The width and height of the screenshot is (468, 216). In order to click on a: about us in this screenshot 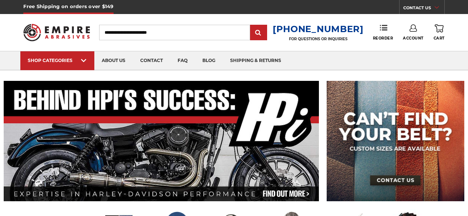, I will do `click(113, 61)`.